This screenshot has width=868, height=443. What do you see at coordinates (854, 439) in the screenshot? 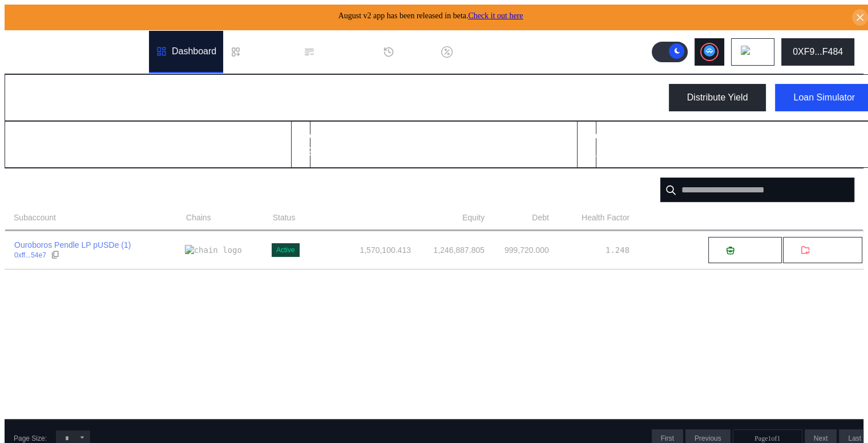
I see `span: Last` at bounding box center [854, 439].